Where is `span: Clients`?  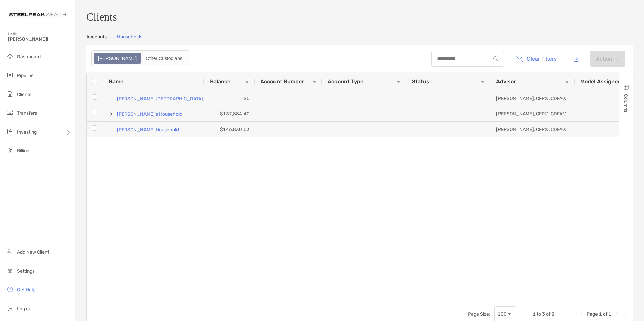 span: Clients is located at coordinates (24, 94).